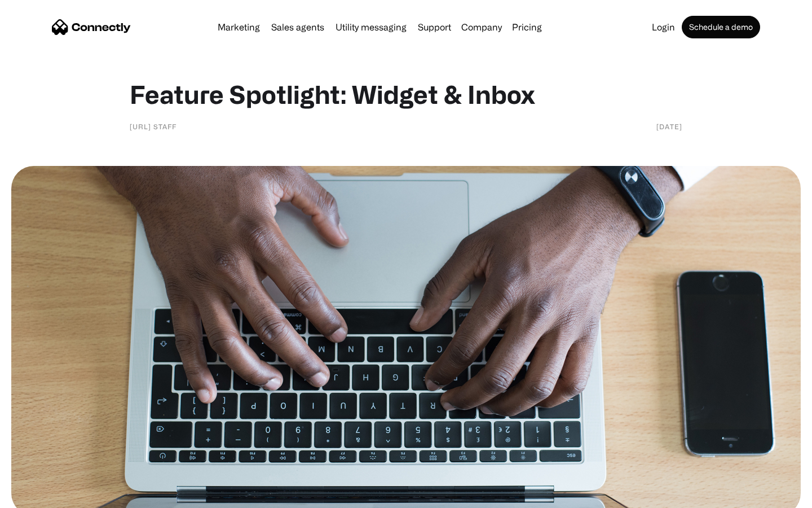 Image resolution: width=812 pixels, height=508 pixels. I want to click on aside: Language selected: English, so click(39, 496).